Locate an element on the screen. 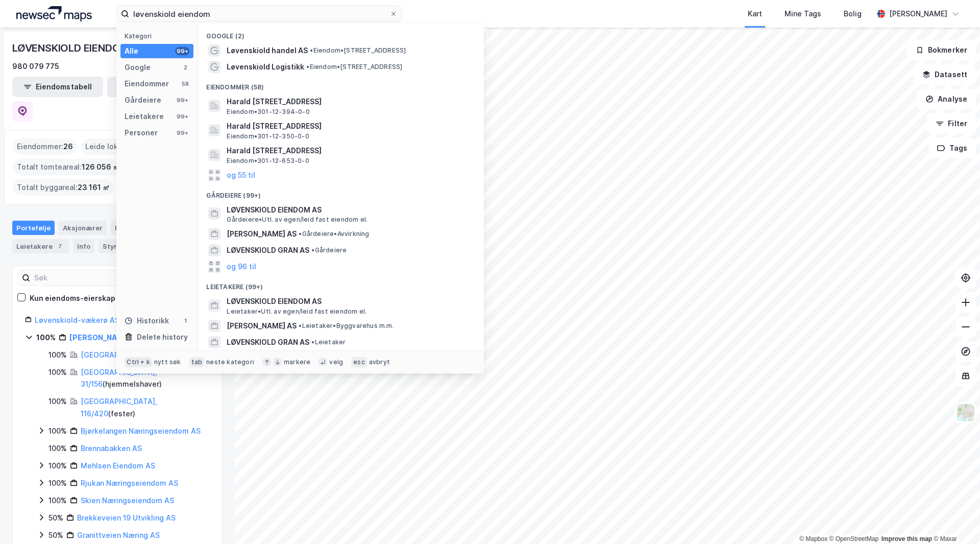 The height and width of the screenshot is (544, 980). span: 26 is located at coordinates (68, 146).